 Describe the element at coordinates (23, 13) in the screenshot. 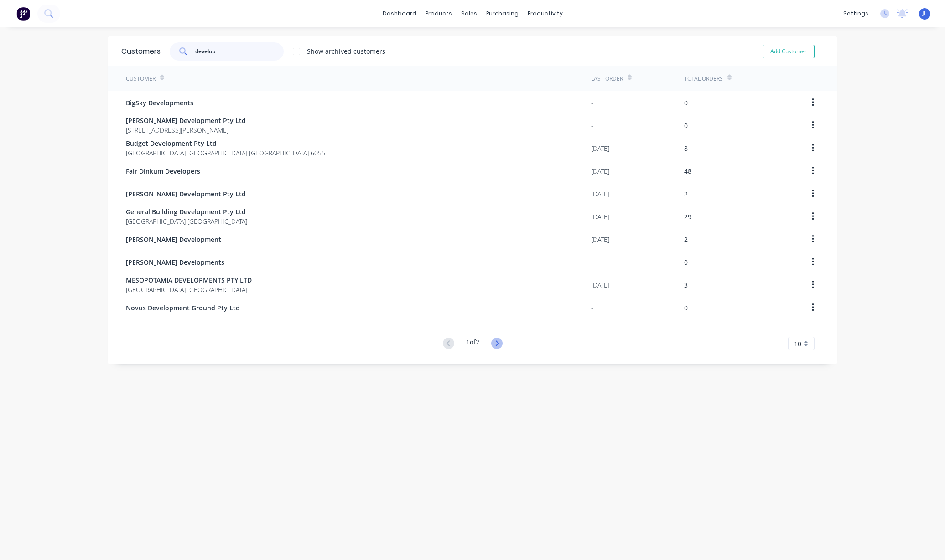

I see `img: Factory` at that location.